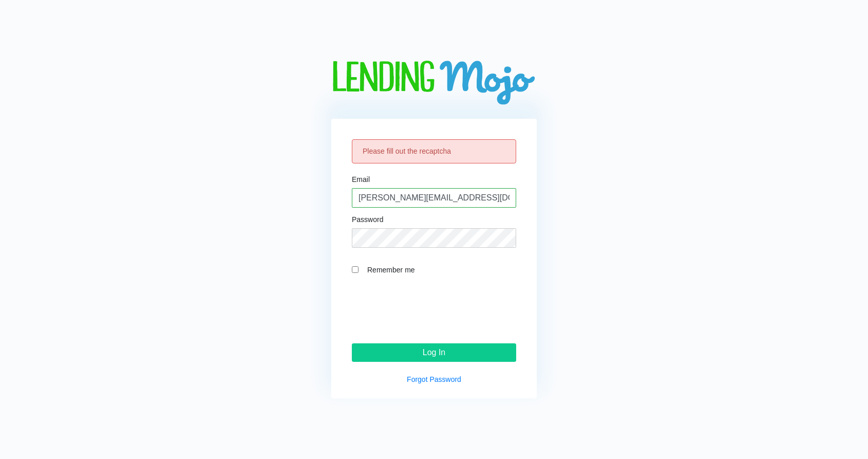 This screenshot has width=868, height=459. What do you see at coordinates (367, 220) in the screenshot?
I see `label: Password` at bounding box center [367, 220].